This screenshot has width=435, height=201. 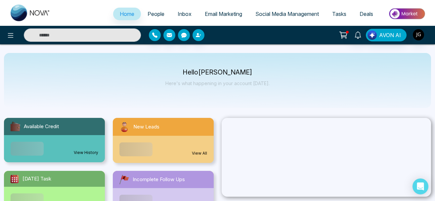 What do you see at coordinates (339, 14) in the screenshot?
I see `span: Tasks` at bounding box center [339, 14].